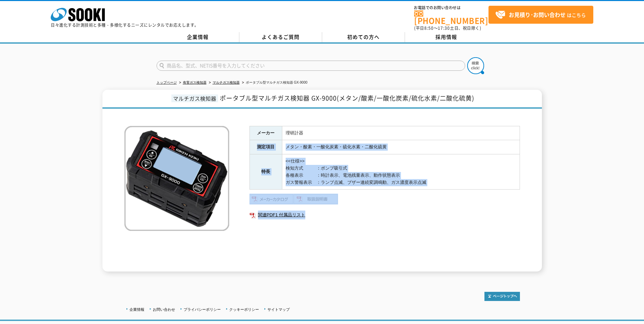  What do you see at coordinates (476, 65) in the screenshot?
I see `img: btn_search.png` at bounding box center [476, 65].